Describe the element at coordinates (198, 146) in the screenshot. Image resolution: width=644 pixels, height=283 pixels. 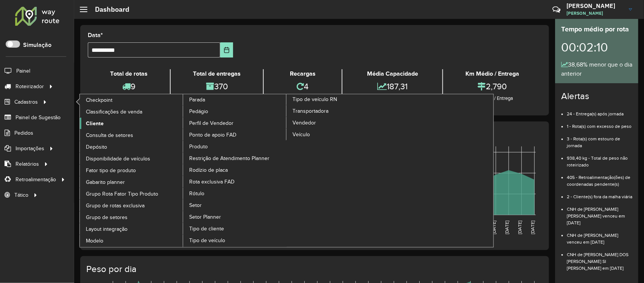
I see `span: Produto` at that location.